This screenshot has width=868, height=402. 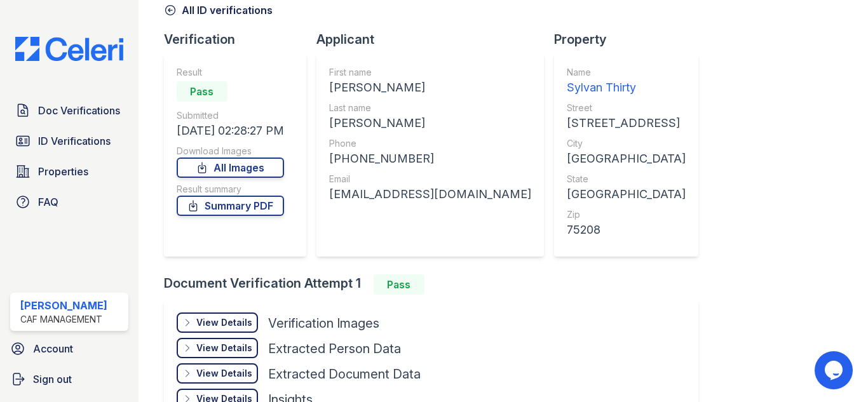 I want to click on a: All Images, so click(x=230, y=168).